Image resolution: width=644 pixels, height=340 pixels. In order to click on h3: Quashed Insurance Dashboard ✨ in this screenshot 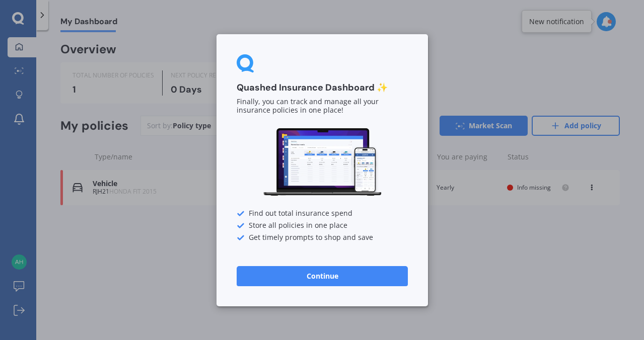, I will do `click(322, 88)`.